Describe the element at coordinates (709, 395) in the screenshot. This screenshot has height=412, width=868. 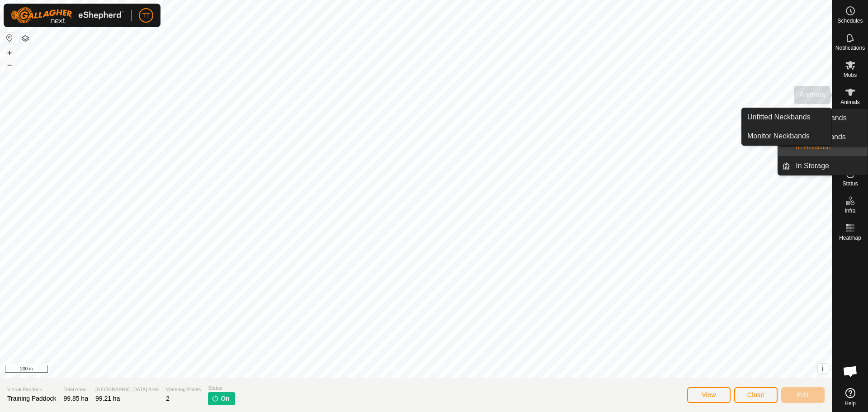
I see `span: View` at that location.